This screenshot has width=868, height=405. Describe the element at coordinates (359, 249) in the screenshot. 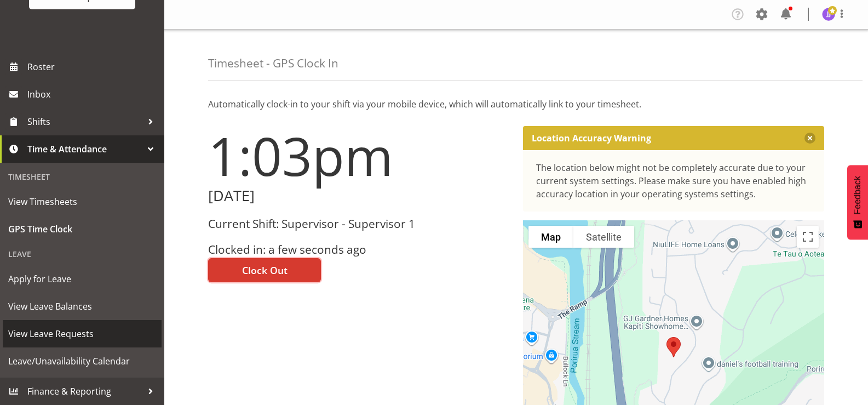

I see `h3: Clocked in: a few seconds ago` at that location.